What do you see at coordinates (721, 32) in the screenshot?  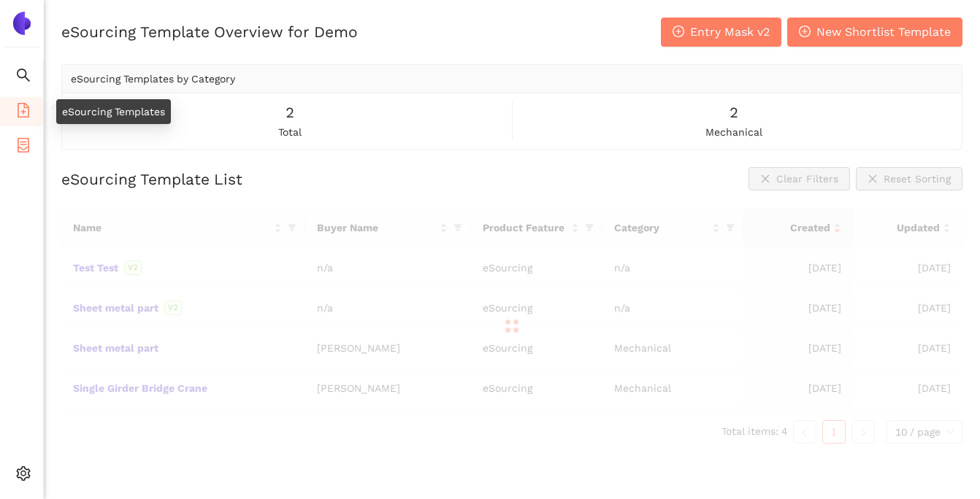 I see `button: plus-circleEntry Mask v2` at bounding box center [721, 32].